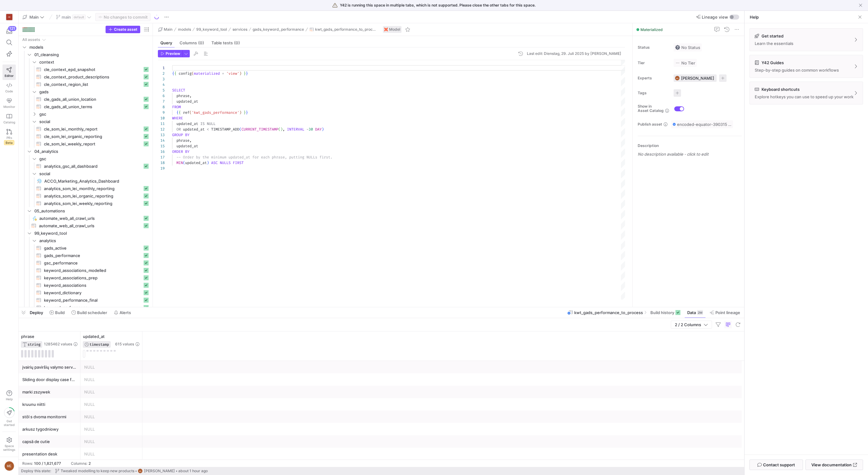  I want to click on div: 11, so click(161, 123).